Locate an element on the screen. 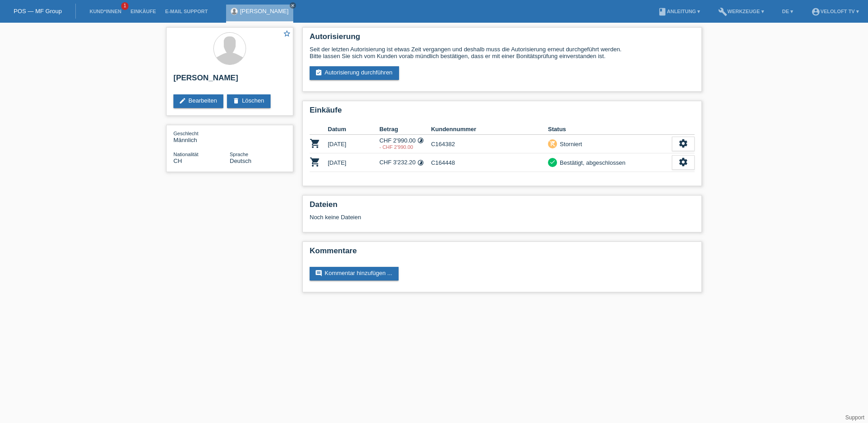 The width and height of the screenshot is (868, 423). a: account_circleVeloLoft TV ▾ is located at coordinates (835, 11).